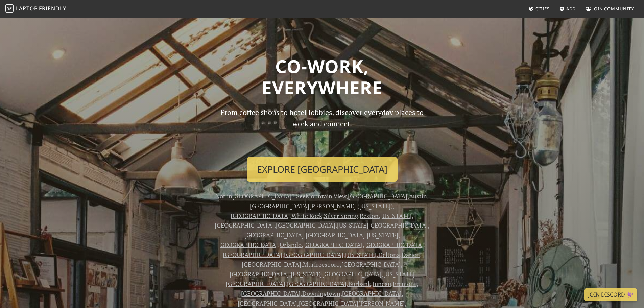 The image size is (644, 308). I want to click on a: Reston, so click(369, 215).